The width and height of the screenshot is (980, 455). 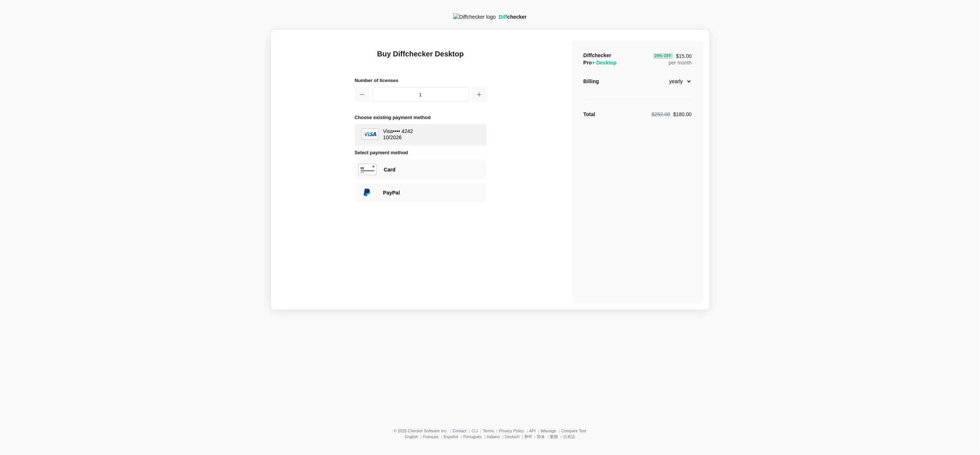 I want to click on span: $15.00, so click(x=672, y=56).